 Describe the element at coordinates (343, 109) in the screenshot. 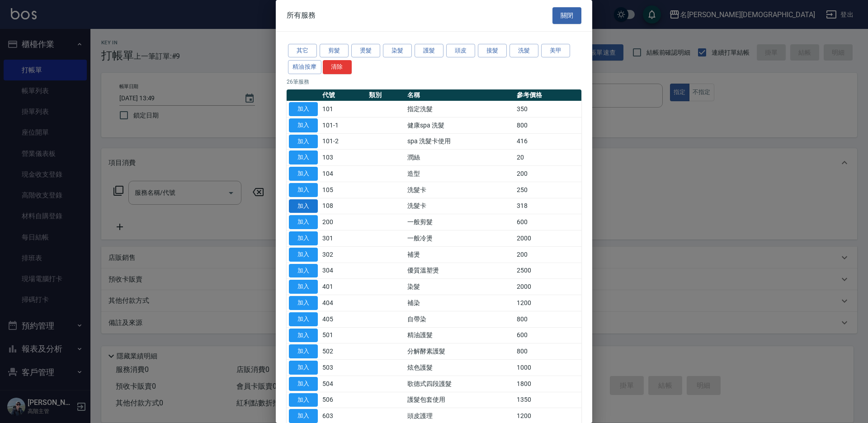

I see `td: 101` at that location.